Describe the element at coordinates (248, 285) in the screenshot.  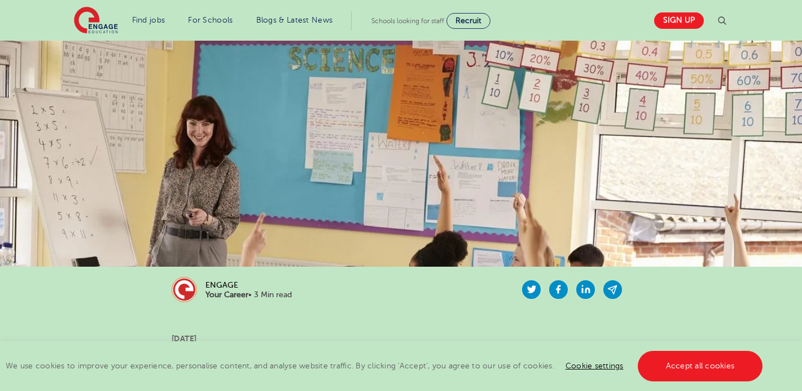
I see `div: engage` at that location.